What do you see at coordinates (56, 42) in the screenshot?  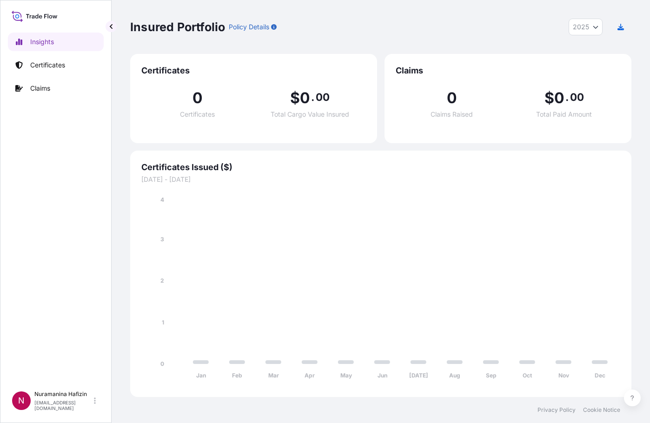 I see `a: Insights` at bounding box center [56, 42].